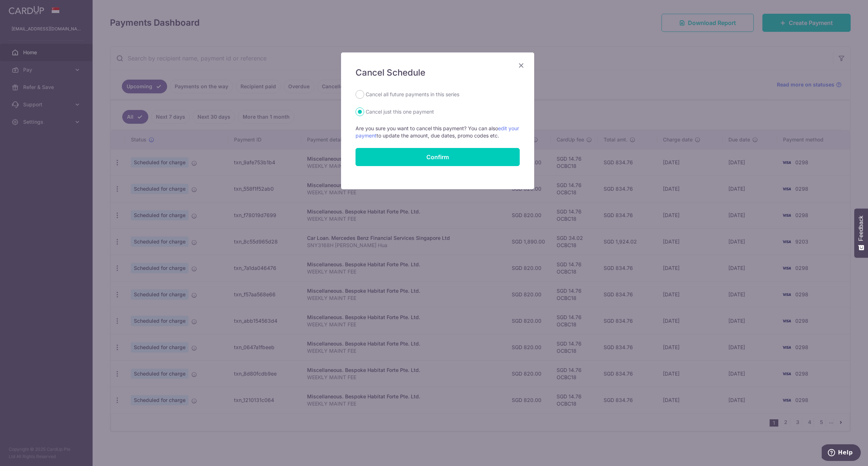  Describe the element at coordinates (861, 233) in the screenshot. I see `button: Feedback - Show survey` at that location.